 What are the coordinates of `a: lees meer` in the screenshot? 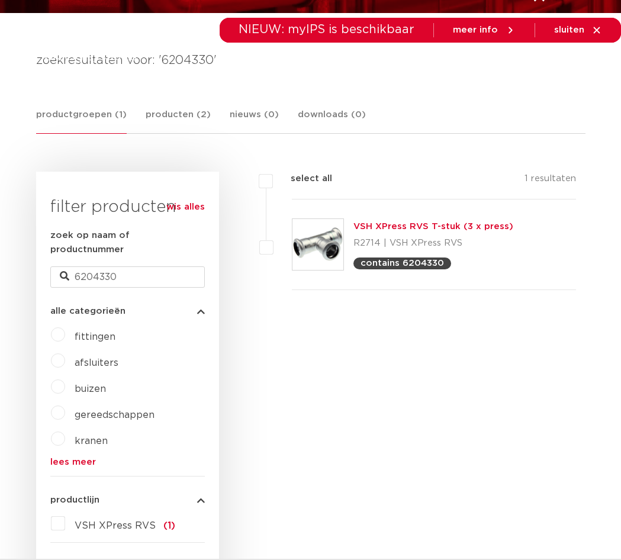 It's located at (127, 462).